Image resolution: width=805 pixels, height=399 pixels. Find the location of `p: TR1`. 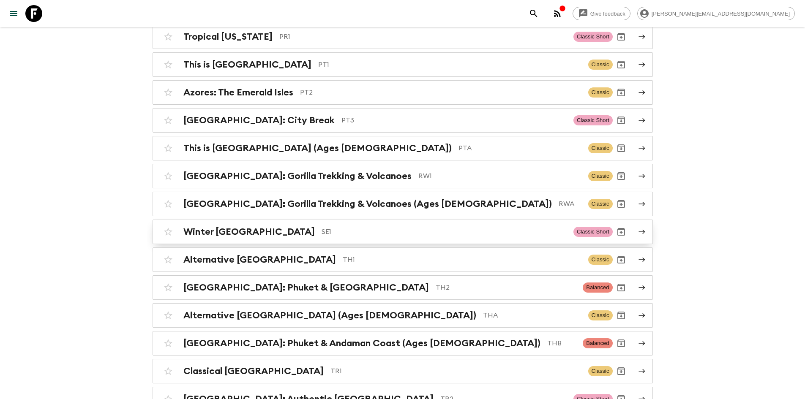

p: TR1 is located at coordinates (456, 372).